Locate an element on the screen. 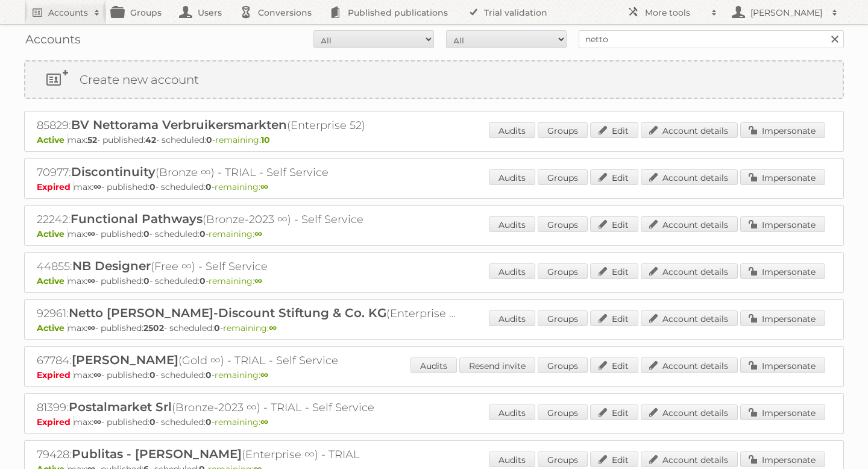 Image resolution: width=868 pixels, height=469 pixels. a: Create new account is located at coordinates (434, 79).